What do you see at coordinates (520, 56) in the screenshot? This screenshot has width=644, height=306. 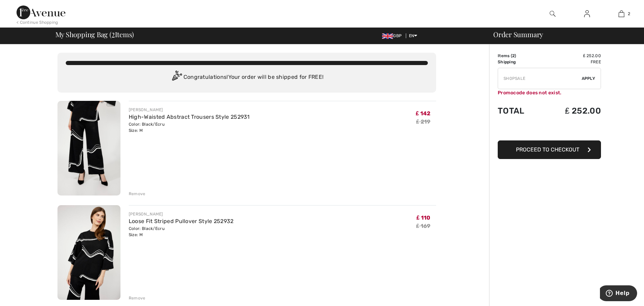 I see `td: Items ( )` at bounding box center [520, 56].